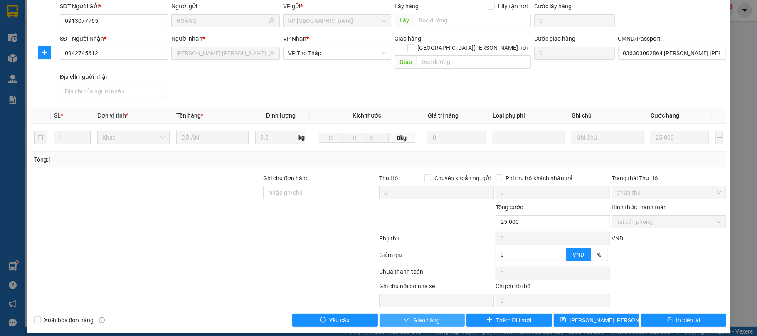 This screenshot has width=757, height=336. I want to click on span: info-circle, so click(102, 321).